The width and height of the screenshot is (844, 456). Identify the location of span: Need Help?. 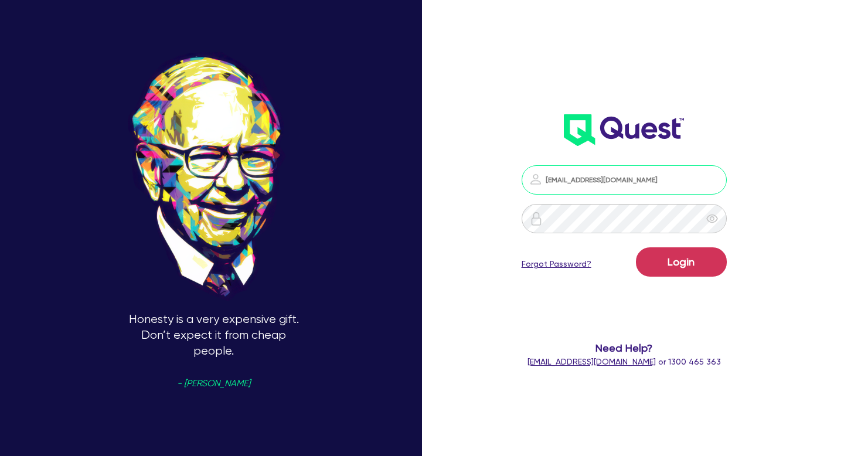
(625, 348).